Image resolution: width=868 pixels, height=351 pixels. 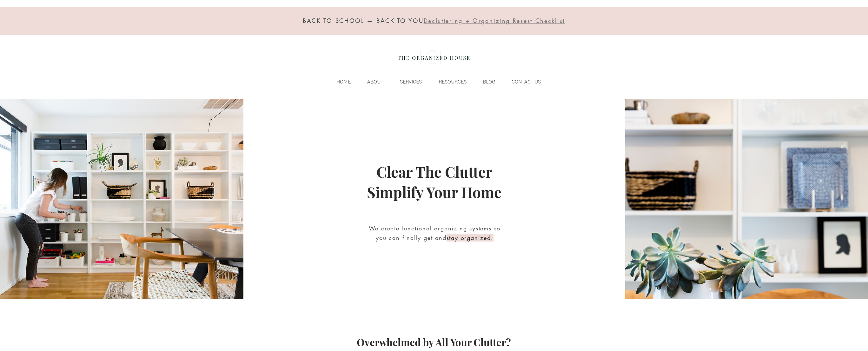 What do you see at coordinates (434, 182) in the screenshot?
I see `span: Clear The Clutter Simplify Your Home` at bounding box center [434, 182].